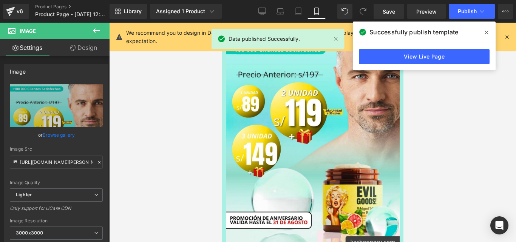 This screenshot has height=242, width=516. I want to click on a: Preview, so click(427, 11).